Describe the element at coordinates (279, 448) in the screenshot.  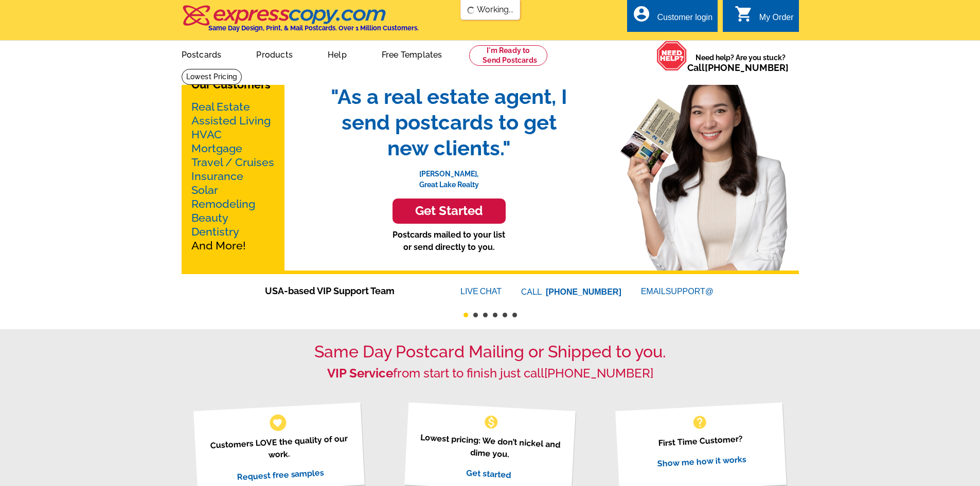
I see `p: Customers LOVE the quality of our work.` at that location.